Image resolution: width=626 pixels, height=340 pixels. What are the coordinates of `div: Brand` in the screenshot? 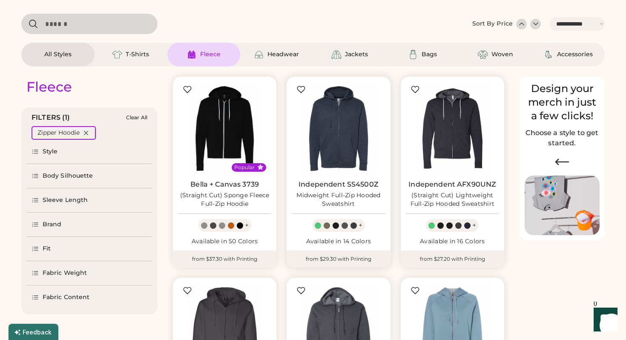 It's located at (52, 225).